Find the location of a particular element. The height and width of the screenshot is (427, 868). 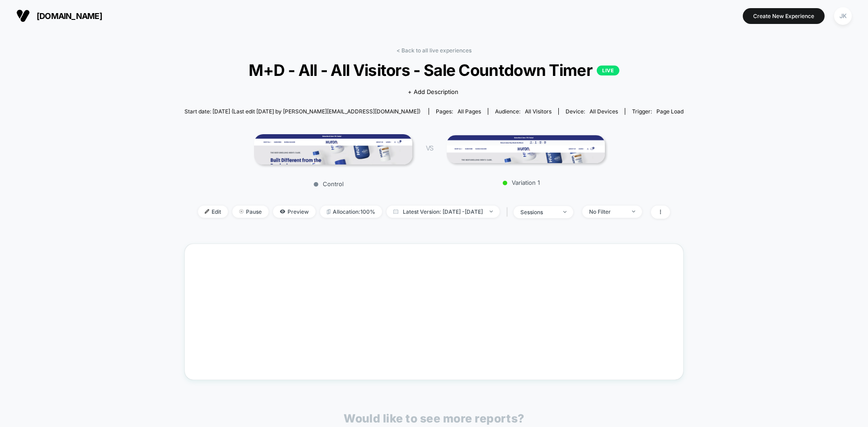

button: JK is located at coordinates (842, 16).